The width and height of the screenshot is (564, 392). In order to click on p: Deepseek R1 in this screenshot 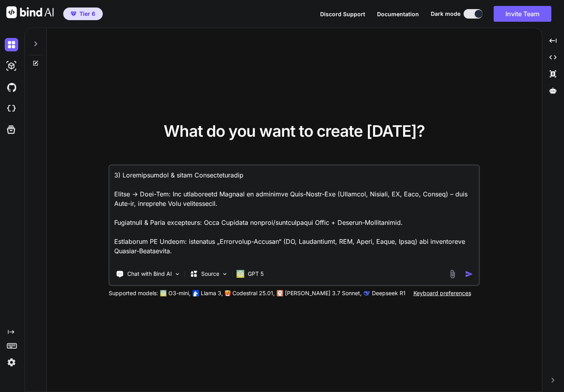, I will do `click(389, 293)`.